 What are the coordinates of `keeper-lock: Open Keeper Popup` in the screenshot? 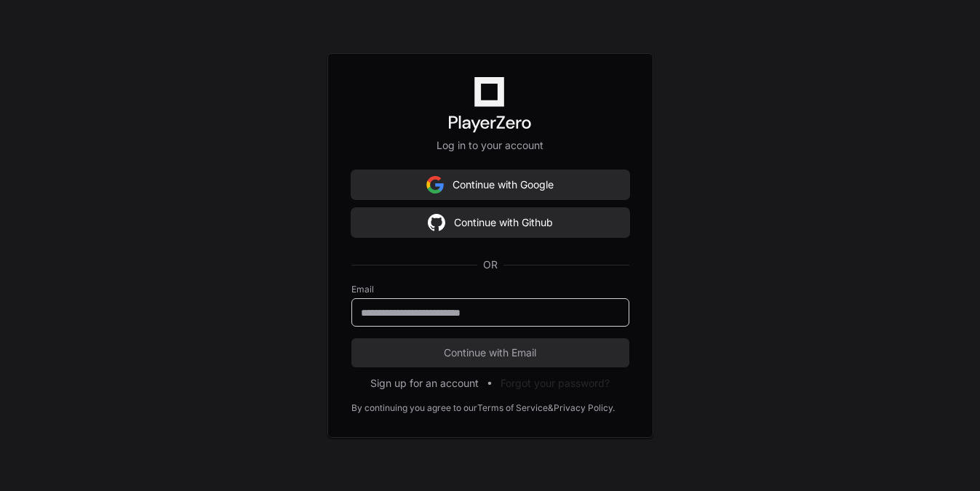 It's located at (610, 312).